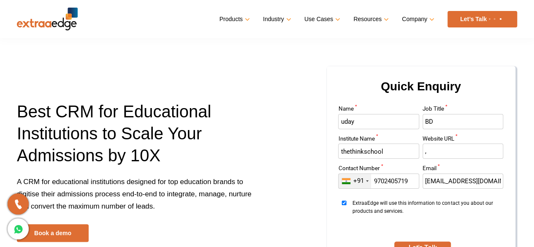 This screenshot has width=534, height=247. Describe the element at coordinates (463, 151) in the screenshot. I see `input: Enter Website URL` at that location.